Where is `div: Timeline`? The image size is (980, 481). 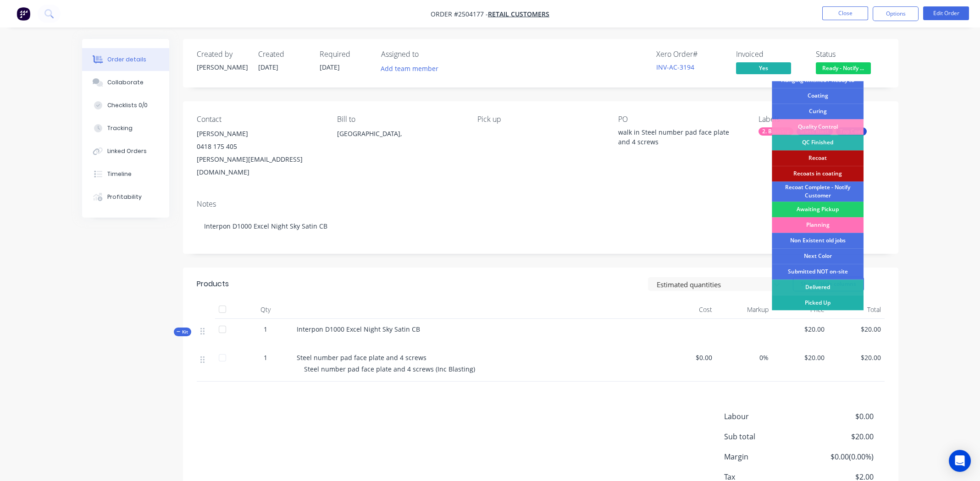 div: Timeline is located at coordinates (119, 174).